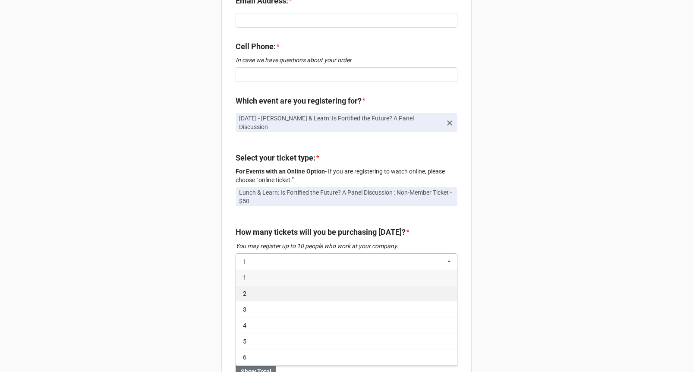 The image size is (693, 372). Describe the element at coordinates (299, 101) in the screenshot. I see `label: Which event are you registering for?` at that location.